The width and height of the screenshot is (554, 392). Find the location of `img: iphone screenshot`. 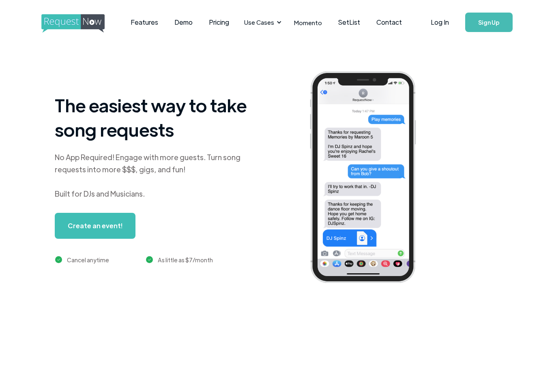

img: iphone screenshot is located at coordinates (369, 178).